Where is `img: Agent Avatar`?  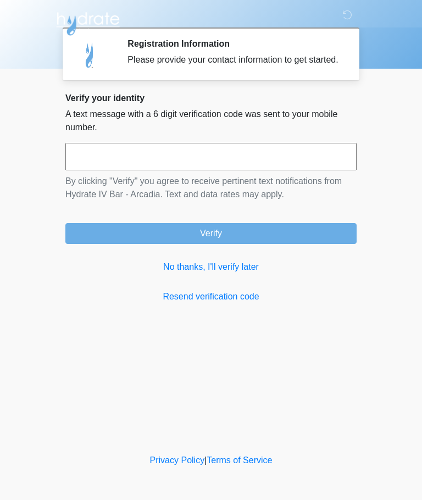
img: Agent Avatar is located at coordinates (90, 55).